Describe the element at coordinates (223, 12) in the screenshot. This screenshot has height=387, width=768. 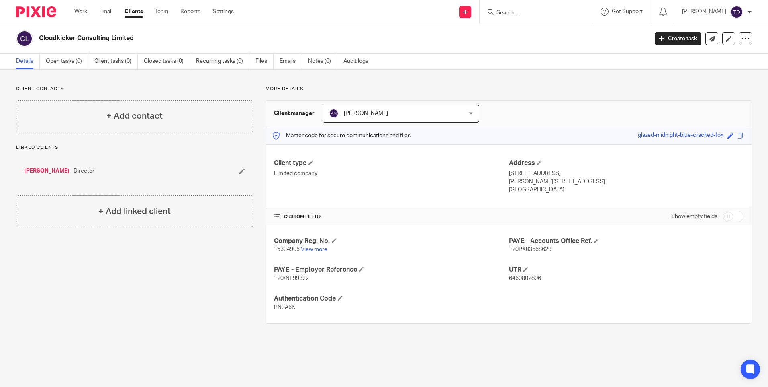
I see `a: Settings` at that location.